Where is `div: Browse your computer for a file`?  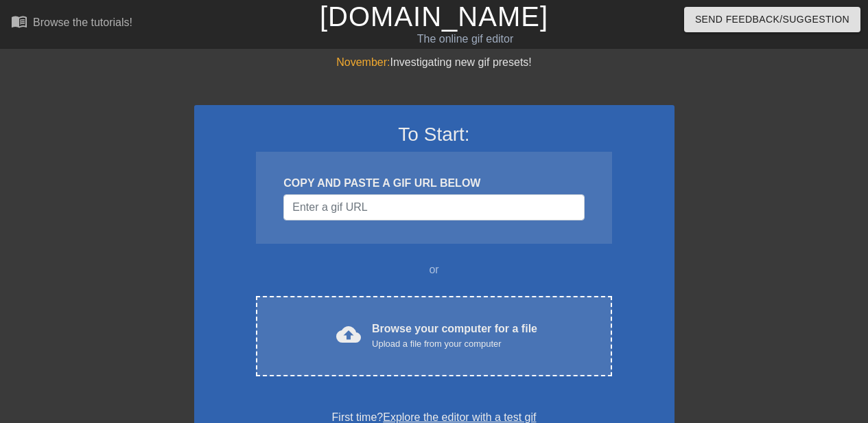
div: Browse your computer for a file is located at coordinates (454, 336).